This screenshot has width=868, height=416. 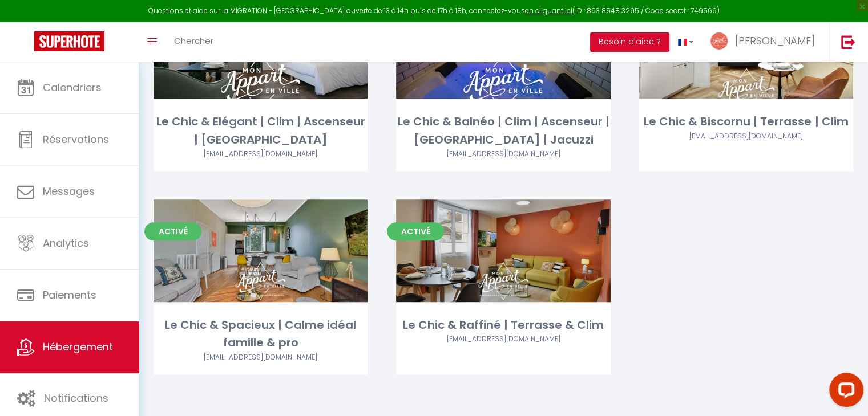 I want to click on a: Chercher, so click(x=193, y=42).